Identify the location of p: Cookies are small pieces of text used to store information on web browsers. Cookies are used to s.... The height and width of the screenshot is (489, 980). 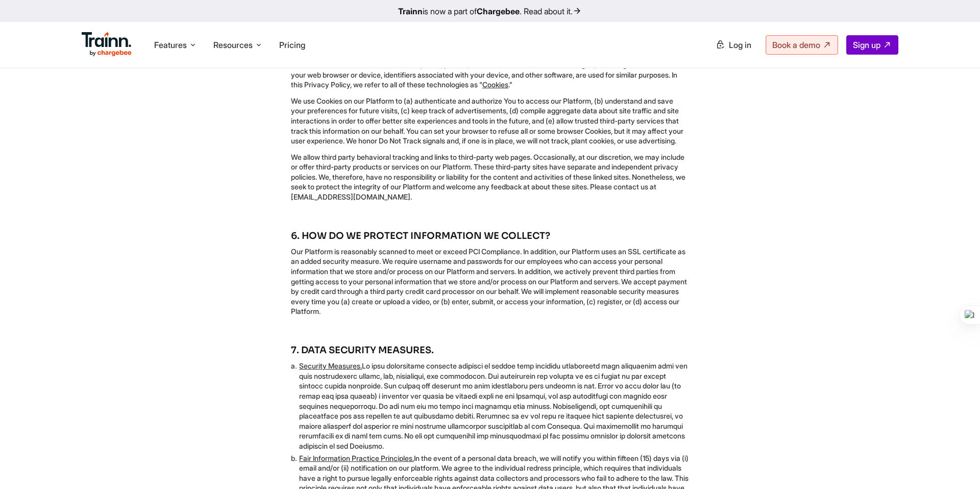
(490, 70).